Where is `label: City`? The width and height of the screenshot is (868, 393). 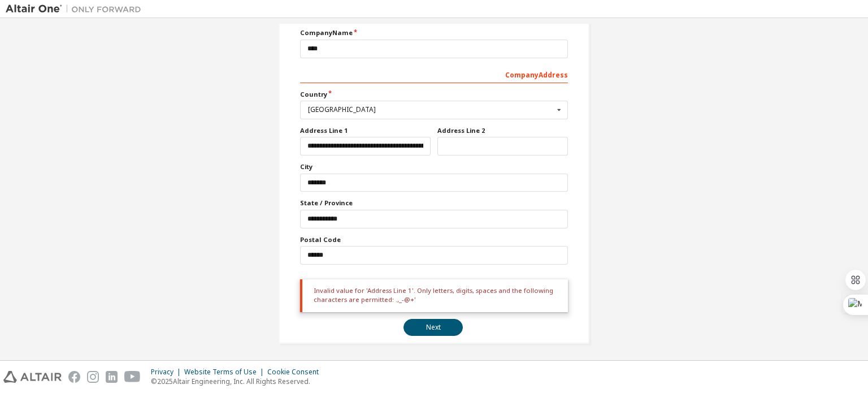
label: City is located at coordinates (434, 167).